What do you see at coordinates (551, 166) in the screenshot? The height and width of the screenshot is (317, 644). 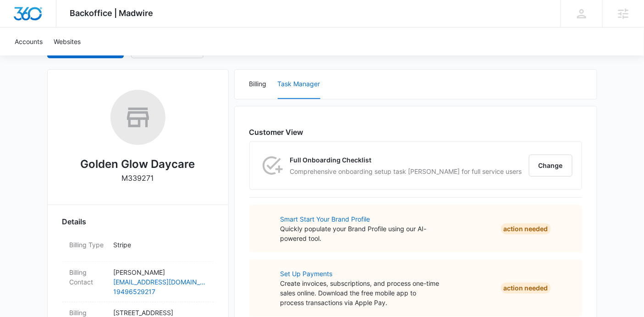 I see `button: Change` at bounding box center [551, 166].